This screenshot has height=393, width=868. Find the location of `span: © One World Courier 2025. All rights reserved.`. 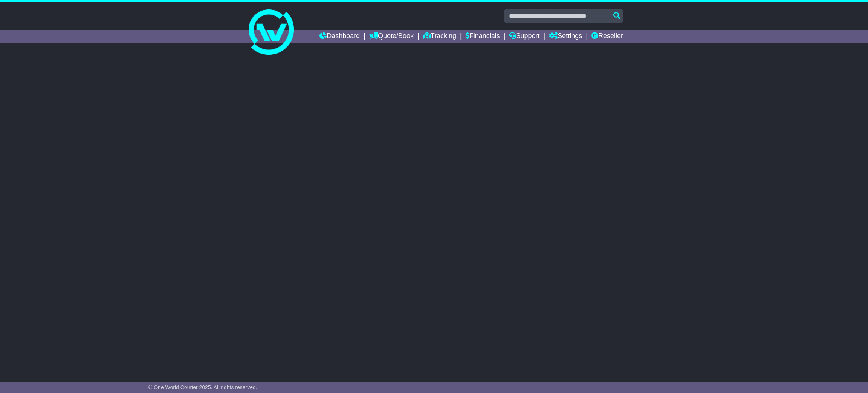

span: © One World Courier 2025. All rights reserved. is located at coordinates (203, 387).